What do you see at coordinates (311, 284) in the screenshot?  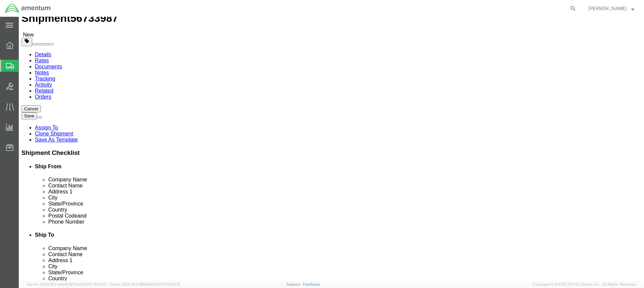 I see `a: Feedback` at bounding box center [311, 284].